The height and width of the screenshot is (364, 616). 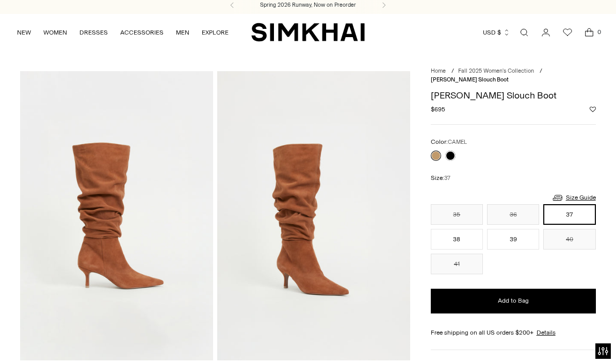 What do you see at coordinates (569, 239) in the screenshot?
I see `button: 40` at bounding box center [569, 239].